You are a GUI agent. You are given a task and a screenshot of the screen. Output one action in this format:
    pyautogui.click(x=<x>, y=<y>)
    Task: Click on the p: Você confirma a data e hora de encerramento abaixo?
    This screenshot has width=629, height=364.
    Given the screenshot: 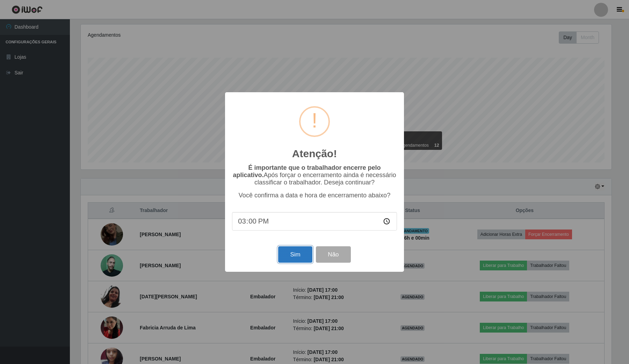 What is the action you would take?
    pyautogui.click(x=314, y=195)
    